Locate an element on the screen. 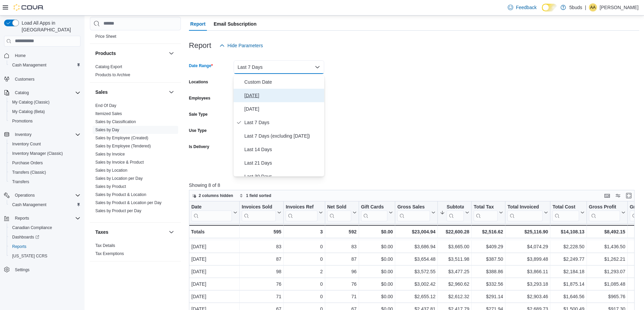 Image resolution: width=644 pixels, height=310 pixels. a: Price Sheet is located at coordinates (106, 36).